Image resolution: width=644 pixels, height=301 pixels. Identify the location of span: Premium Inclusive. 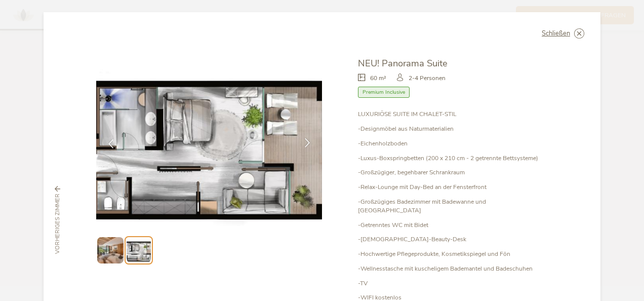
(384, 92).